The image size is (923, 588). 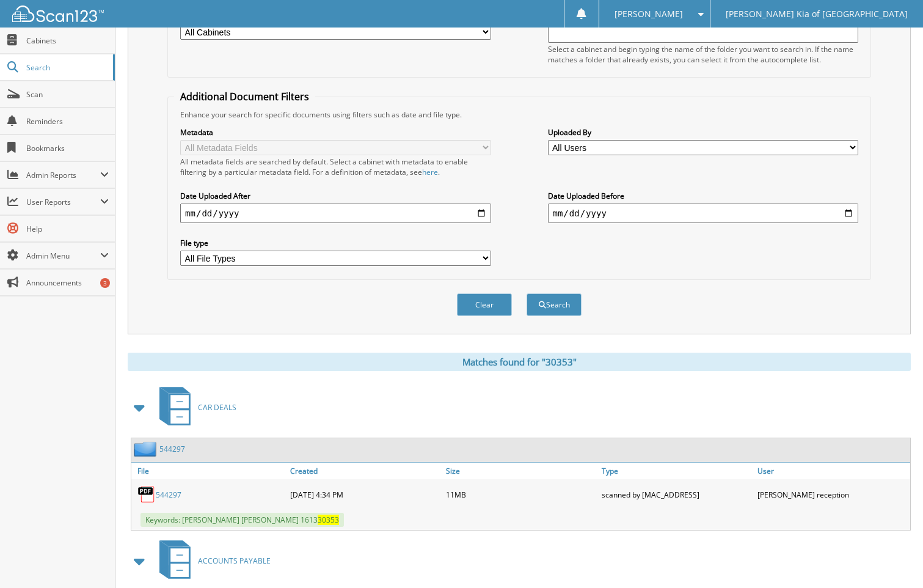 I want to click on img: PDF.png, so click(x=147, y=494).